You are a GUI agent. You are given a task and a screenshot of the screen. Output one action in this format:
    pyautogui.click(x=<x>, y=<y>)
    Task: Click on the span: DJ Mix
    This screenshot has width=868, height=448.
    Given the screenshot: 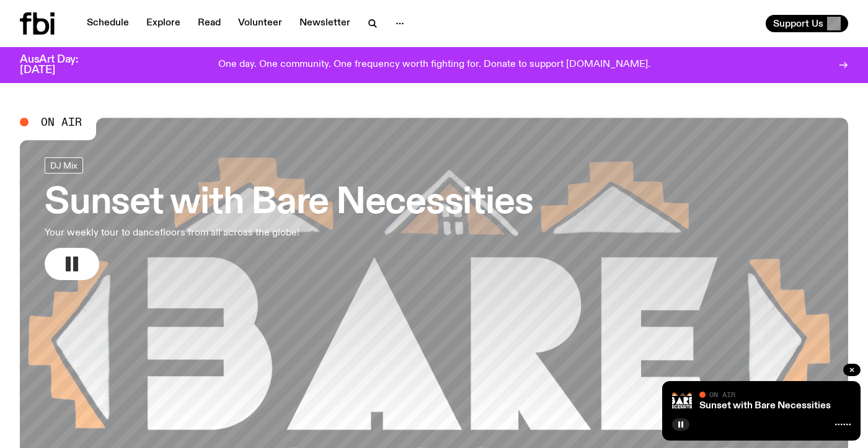 What is the action you would take?
    pyautogui.click(x=64, y=165)
    